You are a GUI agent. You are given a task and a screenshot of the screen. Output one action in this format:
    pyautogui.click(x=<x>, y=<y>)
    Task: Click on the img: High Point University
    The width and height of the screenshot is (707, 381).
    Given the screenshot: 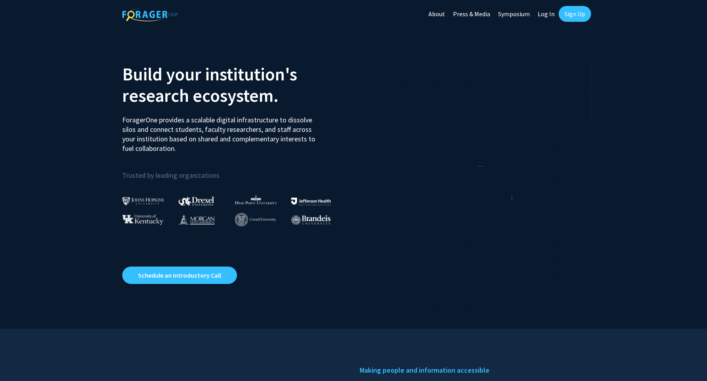 What is the action you would take?
    pyautogui.click(x=256, y=199)
    